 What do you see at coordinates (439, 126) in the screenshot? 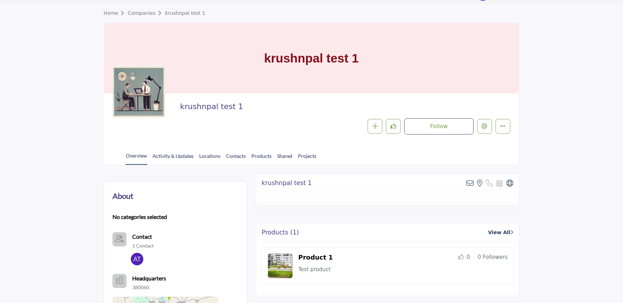
I see `button: Follow` at bounding box center [439, 126].